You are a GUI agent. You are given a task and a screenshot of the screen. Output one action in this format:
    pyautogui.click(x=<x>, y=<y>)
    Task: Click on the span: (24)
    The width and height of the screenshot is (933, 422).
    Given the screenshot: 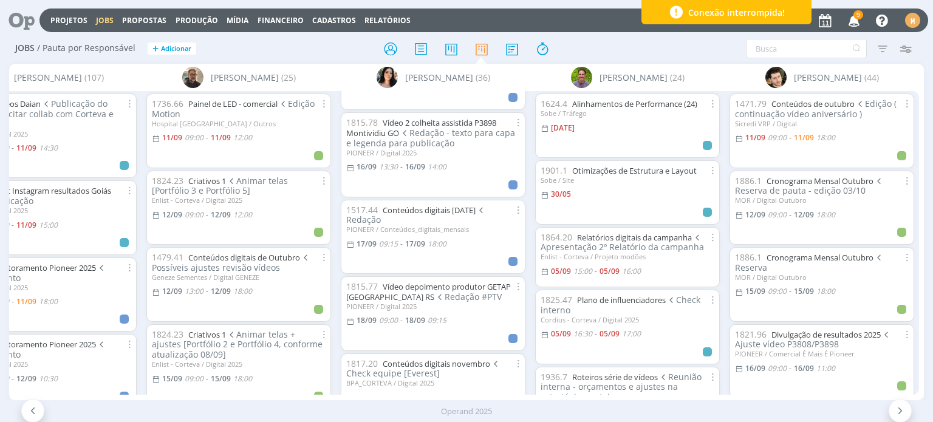 What is the action you would take?
    pyautogui.click(x=677, y=77)
    